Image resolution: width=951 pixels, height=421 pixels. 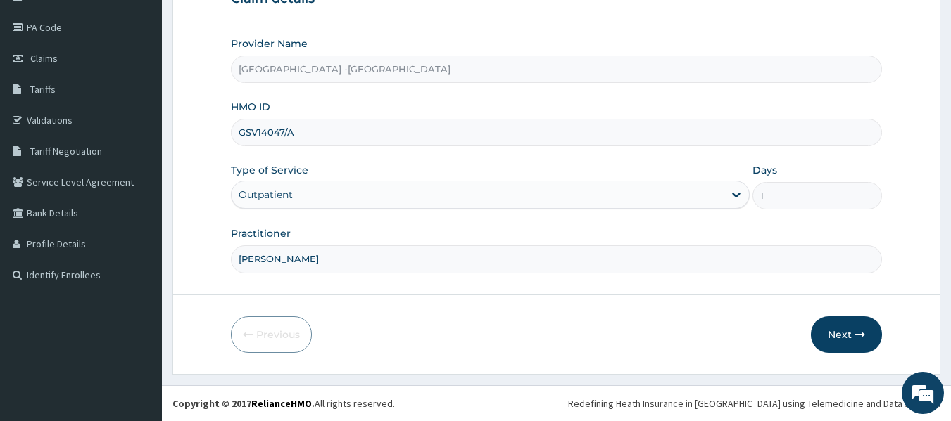 I want to click on img: d_794563401_company_1708531726252_794563401, so click(x=42, y=88).